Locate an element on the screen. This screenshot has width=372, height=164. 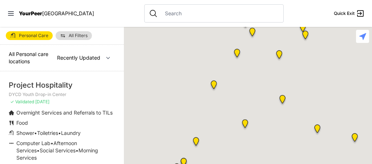
span: All Filters is located at coordinates (78, 36).